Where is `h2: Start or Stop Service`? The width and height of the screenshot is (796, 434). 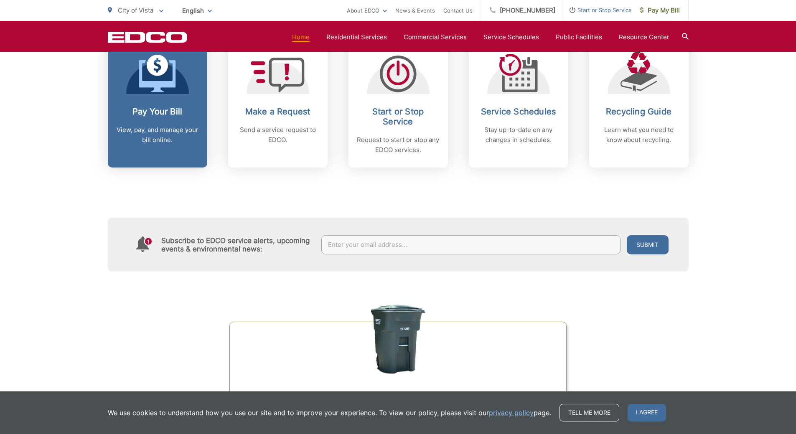
h2: Start or Stop Service is located at coordinates (398, 117).